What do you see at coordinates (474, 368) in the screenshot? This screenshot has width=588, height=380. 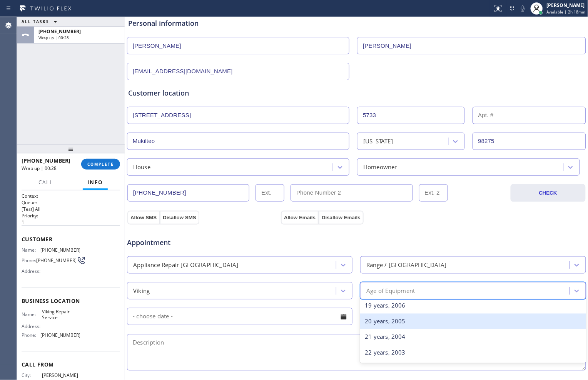 I see `div: 23 years, 2002` at bounding box center [474, 368].